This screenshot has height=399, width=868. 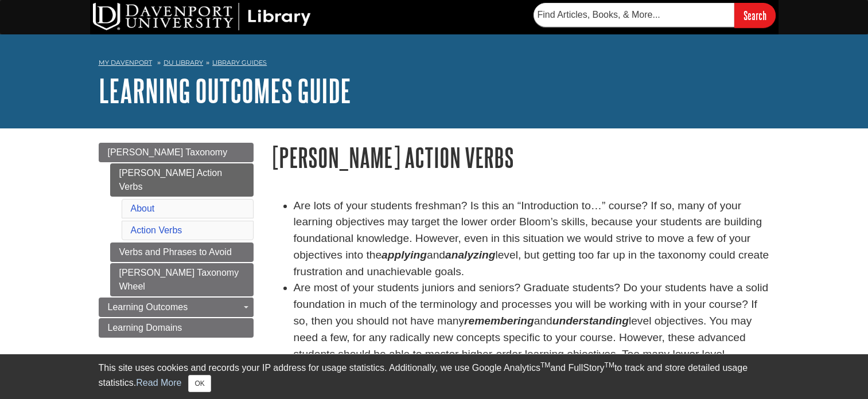 What do you see at coordinates (531, 239) in the screenshot?
I see `li: Are lots of your students freshman? Is this an “Introduction to…” course? If so, many of your lea...` at bounding box center [531, 239].